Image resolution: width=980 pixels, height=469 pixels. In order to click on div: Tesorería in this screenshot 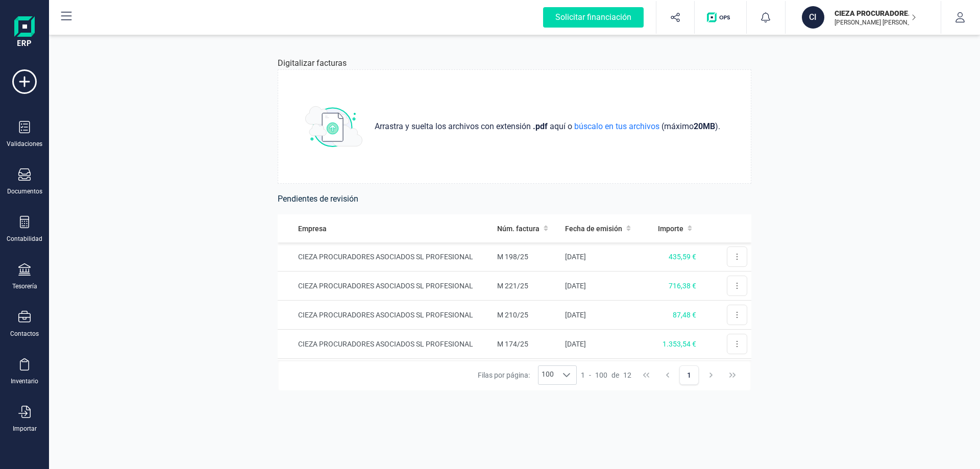, I will do `click(24, 286)`.